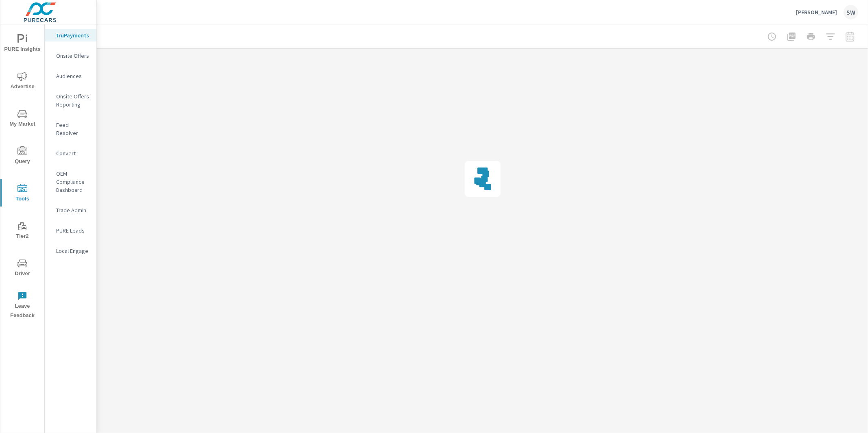  Describe the element at coordinates (22, 174) in the screenshot. I see `div: nav menu` at that location.